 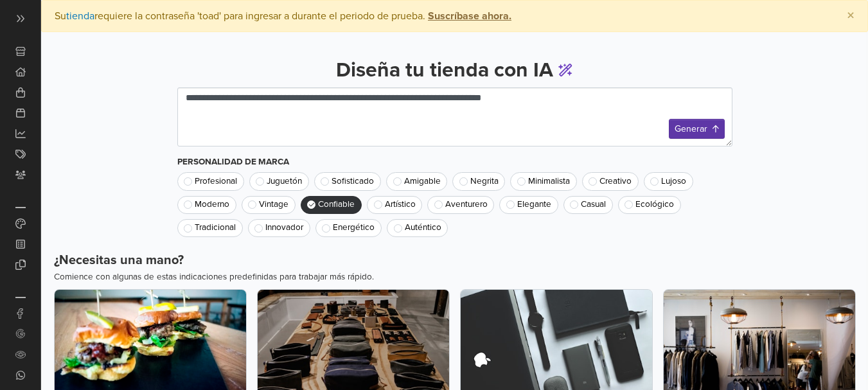 What do you see at coordinates (211, 181) in the screenshot?
I see `button: Profesional` at bounding box center [211, 181].